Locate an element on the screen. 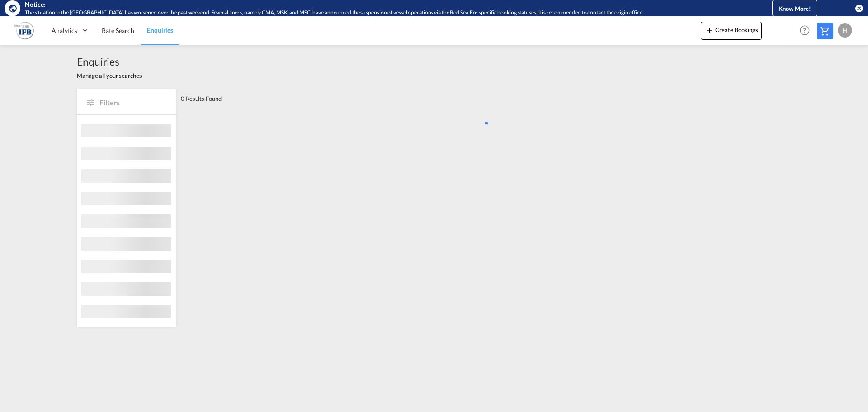 The width and height of the screenshot is (868, 412). span: Analytics is located at coordinates (64, 31).